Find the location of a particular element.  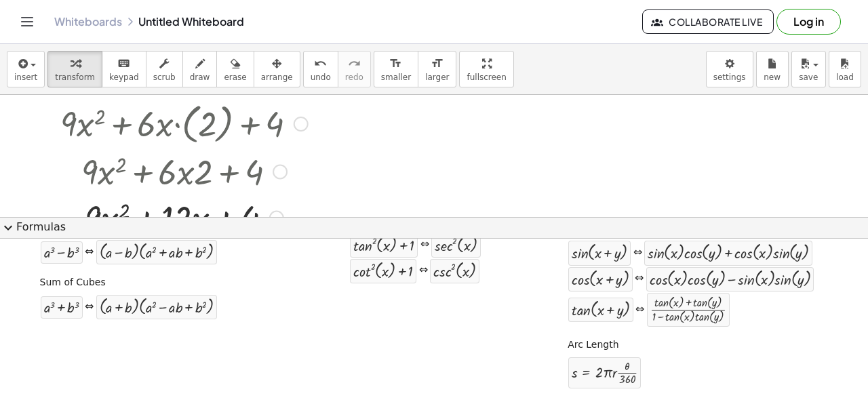

i: undo is located at coordinates (320, 64).